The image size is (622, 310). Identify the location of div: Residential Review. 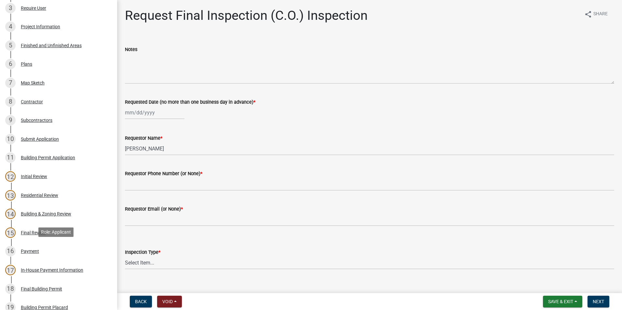
(39, 196).